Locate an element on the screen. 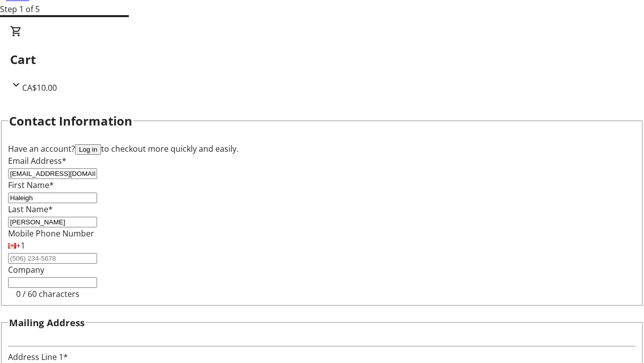  label: Address Line 1* is located at coordinates (38, 357).